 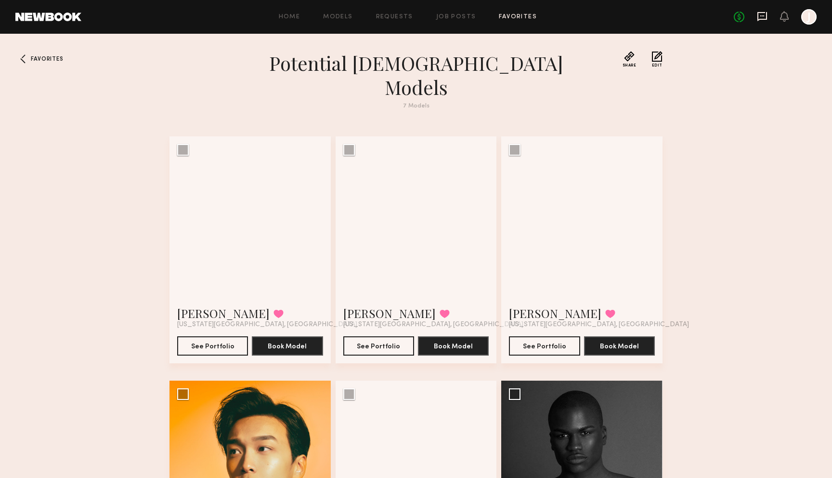 I want to click on span: Edit, so click(x=657, y=66).